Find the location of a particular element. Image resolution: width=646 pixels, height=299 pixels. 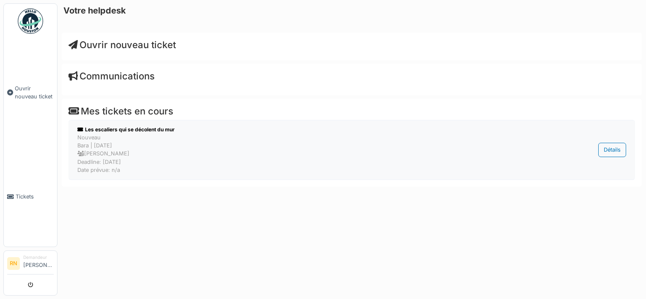

a: Tickets is located at coordinates (30, 196).